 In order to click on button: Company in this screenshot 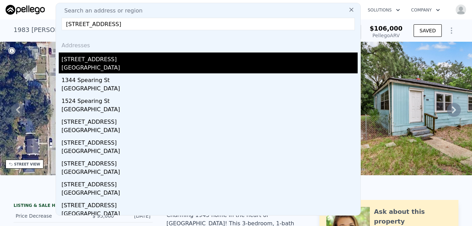, I will do `click(425, 10)`.